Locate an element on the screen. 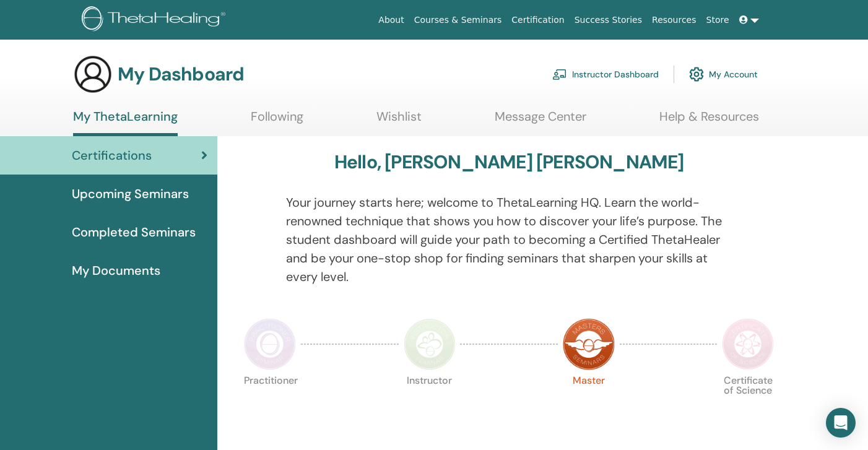  span: Upcoming Seminars is located at coordinates (130, 193).